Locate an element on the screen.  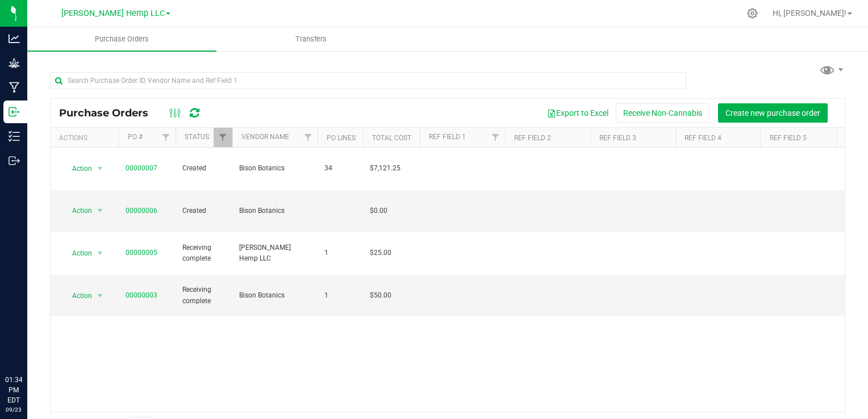
a: Purchase Orders is located at coordinates (122, 39).